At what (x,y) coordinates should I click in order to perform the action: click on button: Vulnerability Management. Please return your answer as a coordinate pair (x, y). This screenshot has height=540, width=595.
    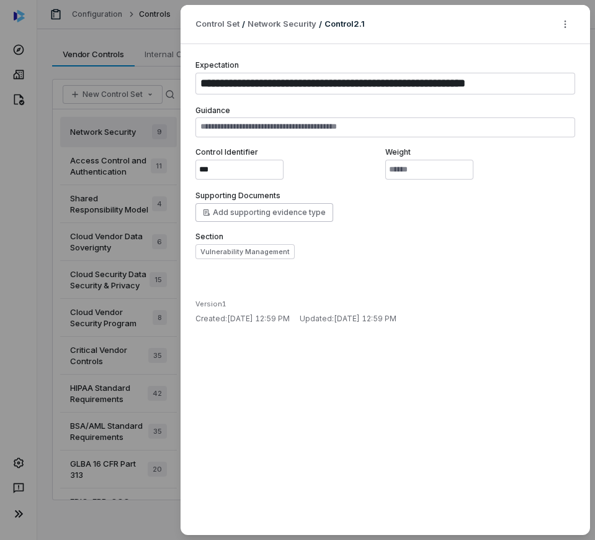
    Looking at the image, I should click on (245, 251).